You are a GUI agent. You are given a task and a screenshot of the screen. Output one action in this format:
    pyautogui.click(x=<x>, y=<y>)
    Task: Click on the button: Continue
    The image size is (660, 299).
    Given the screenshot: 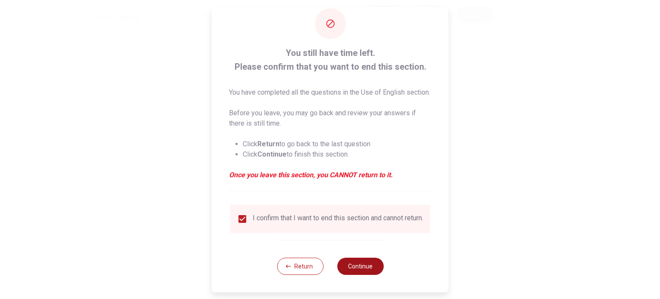 What is the action you would take?
    pyautogui.click(x=360, y=266)
    